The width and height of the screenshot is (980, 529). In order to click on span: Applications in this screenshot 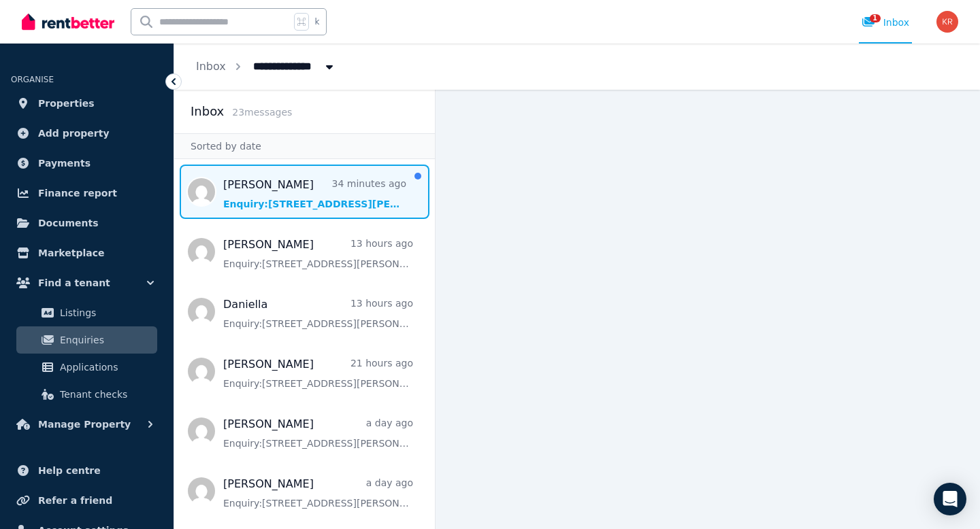, I will do `click(105, 367)`.